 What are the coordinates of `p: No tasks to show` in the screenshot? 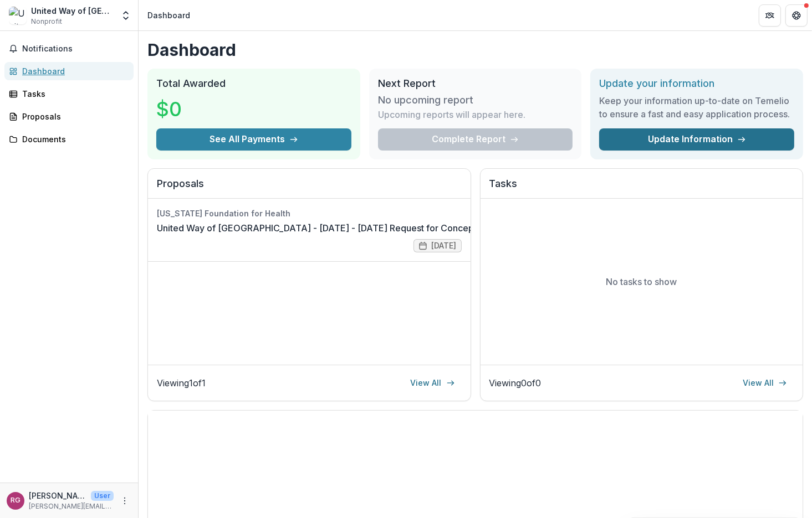 It's located at (641, 282).